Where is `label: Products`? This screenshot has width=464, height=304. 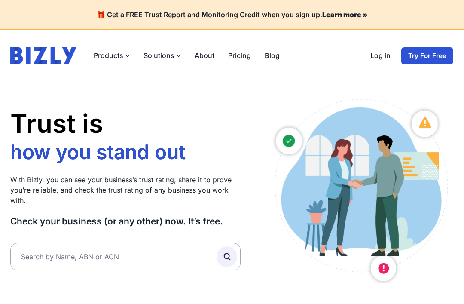
label: Products is located at coordinates (112, 55).